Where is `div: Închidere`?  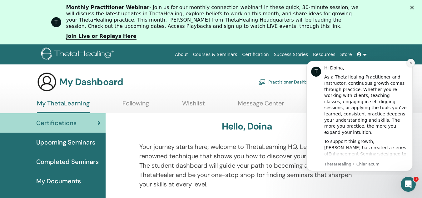
div: Închidere is located at coordinates (413, 7).